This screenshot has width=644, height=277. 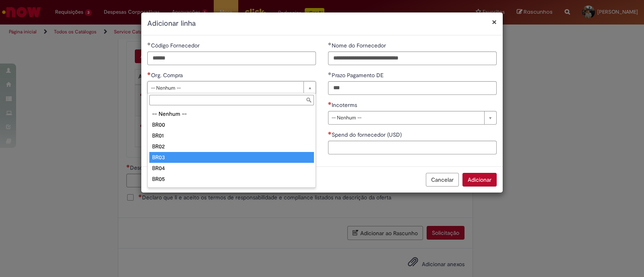 I want to click on div: BR02, so click(x=231, y=146).